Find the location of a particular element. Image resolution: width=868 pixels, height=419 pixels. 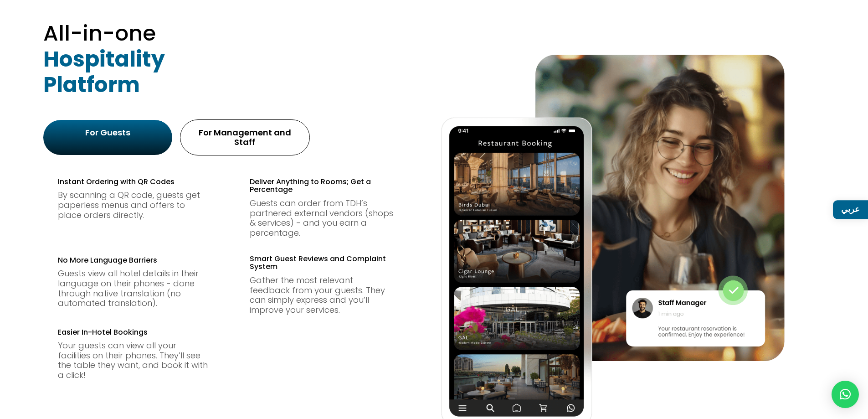

span: No More Language Barriers is located at coordinates (108, 259).